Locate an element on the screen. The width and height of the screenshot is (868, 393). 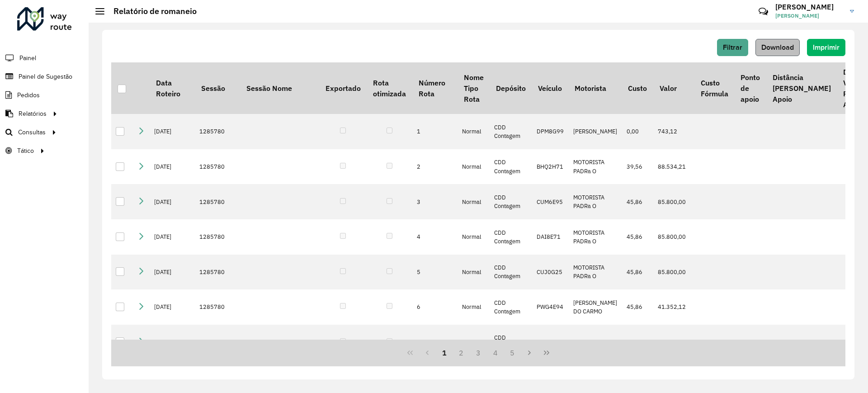
span: Painel is located at coordinates (28, 58).